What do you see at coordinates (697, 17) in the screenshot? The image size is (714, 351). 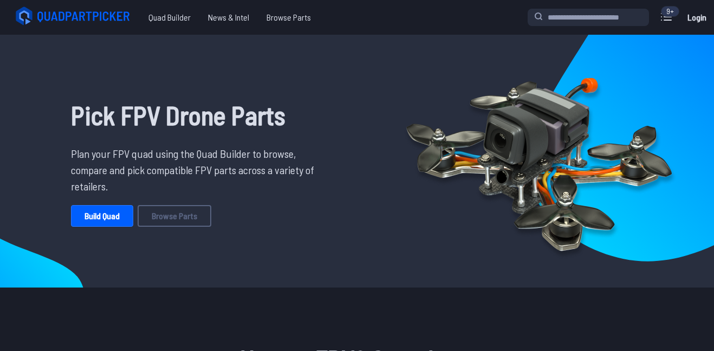 I see `a: Login` at bounding box center [697, 17].